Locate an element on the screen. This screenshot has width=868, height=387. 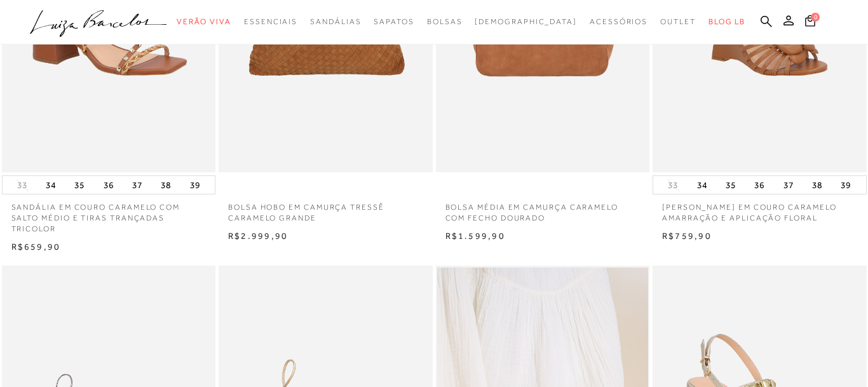
span: Outlet is located at coordinates (678, 22).